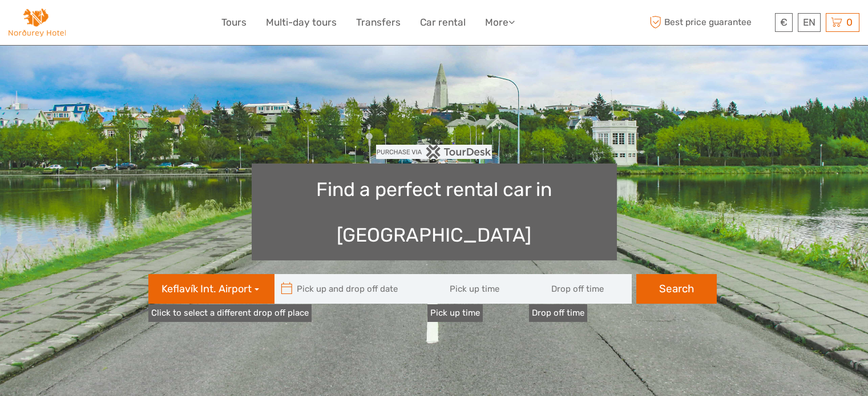 The width and height of the screenshot is (868, 396). What do you see at coordinates (709, 22) in the screenshot?
I see `span: Best price guarantee` at bounding box center [709, 22].